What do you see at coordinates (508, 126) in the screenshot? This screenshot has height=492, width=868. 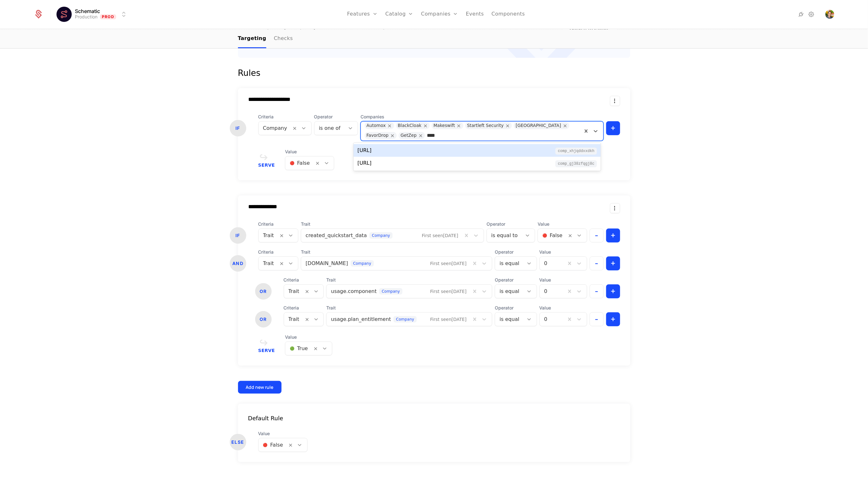 I see `div: Remove Startleft Security` at bounding box center [508, 126].